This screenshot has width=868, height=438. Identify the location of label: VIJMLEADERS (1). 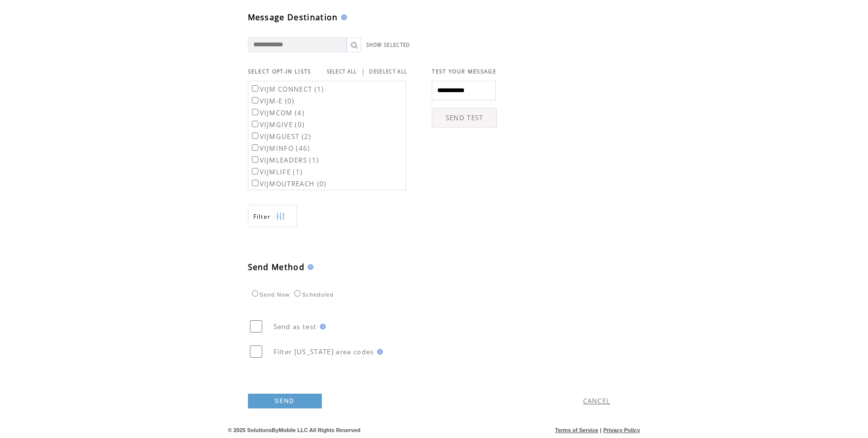
(285, 160).